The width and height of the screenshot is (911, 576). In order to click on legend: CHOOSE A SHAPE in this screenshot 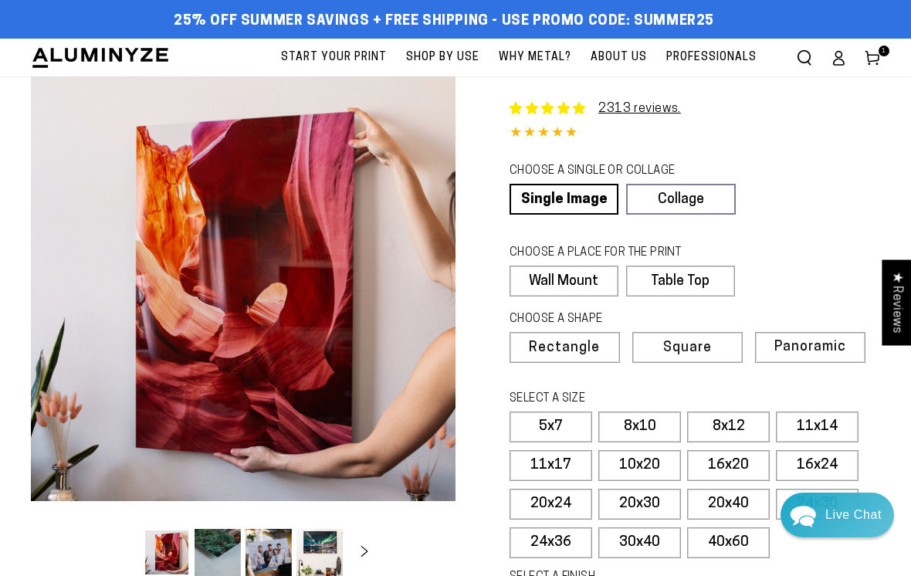, I will do `click(616, 320)`.